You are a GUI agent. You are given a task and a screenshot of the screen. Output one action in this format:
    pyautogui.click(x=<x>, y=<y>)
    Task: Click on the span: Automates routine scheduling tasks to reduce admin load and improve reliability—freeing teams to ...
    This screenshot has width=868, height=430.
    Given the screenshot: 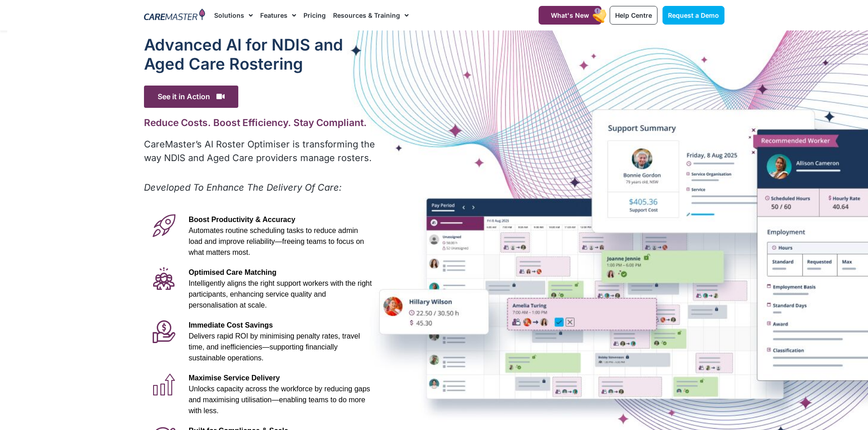 What is the action you would take?
    pyautogui.click(x=276, y=242)
    